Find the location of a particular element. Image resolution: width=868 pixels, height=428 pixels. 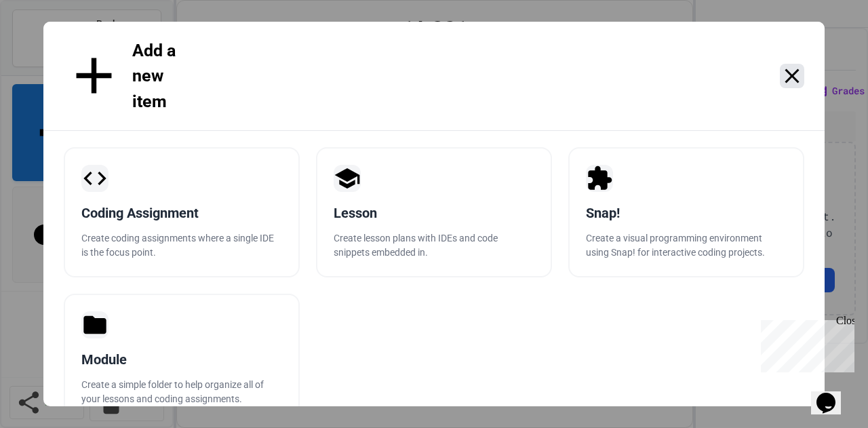

p: Create lesson plans with IDEs and code snippets embedded in. is located at coordinates (434, 246).